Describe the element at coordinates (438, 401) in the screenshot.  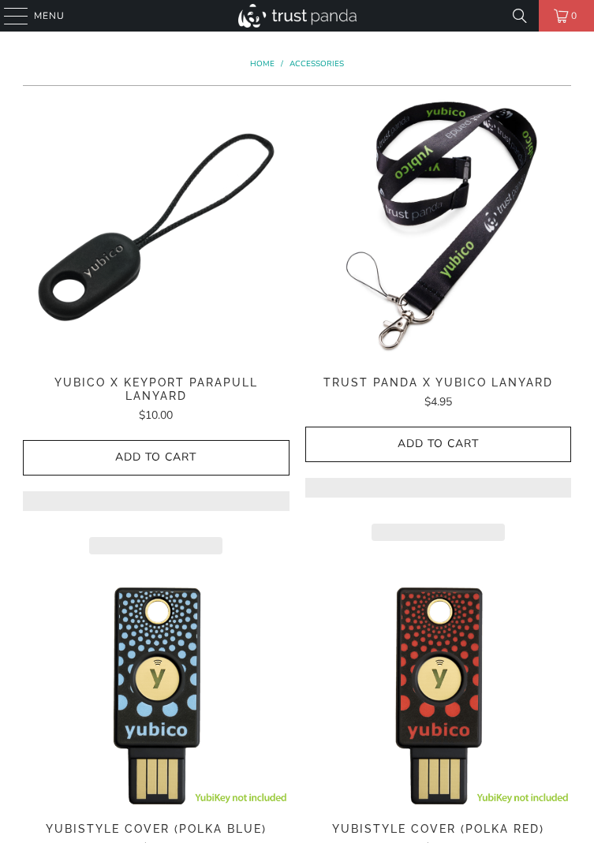
I see `span: $4.95` at that location.